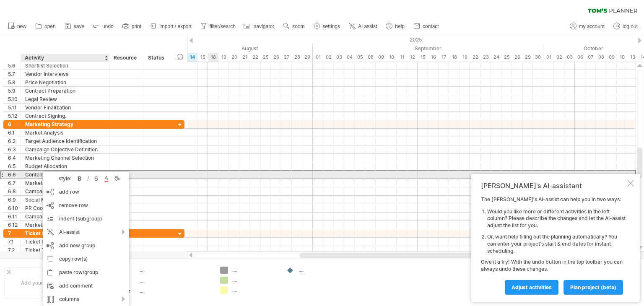 The width and height of the screenshot is (644, 306). I want to click on div: Friday, 5 September 2025, so click(360, 57).